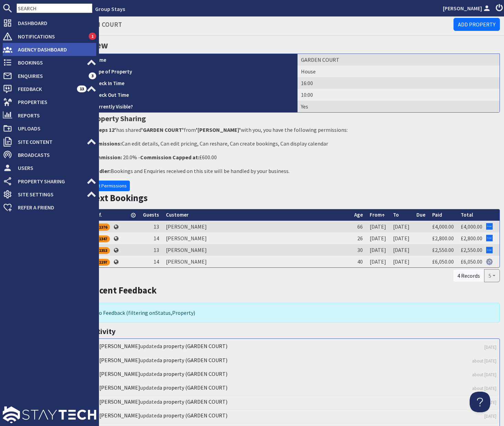 This screenshot has height=426, width=504. Describe the element at coordinates (123, 290) in the screenshot. I see `a: Recent Feedback` at that location.